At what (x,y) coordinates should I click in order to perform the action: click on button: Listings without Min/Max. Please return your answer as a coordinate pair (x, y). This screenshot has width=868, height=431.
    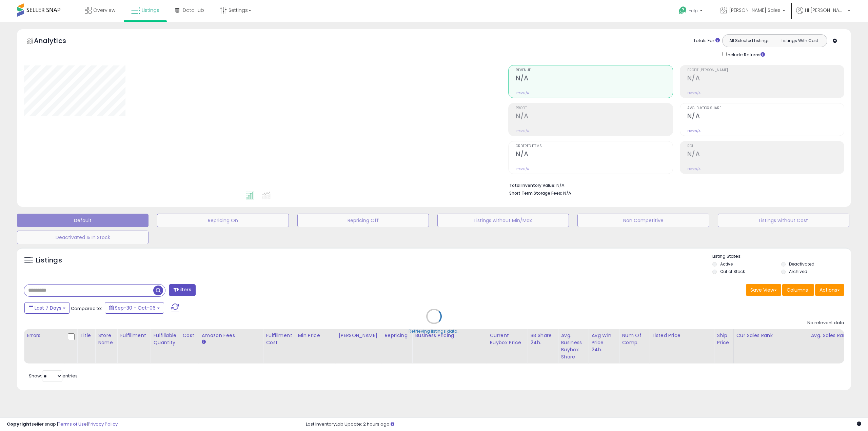
    Looking at the image, I should click on (503, 221).